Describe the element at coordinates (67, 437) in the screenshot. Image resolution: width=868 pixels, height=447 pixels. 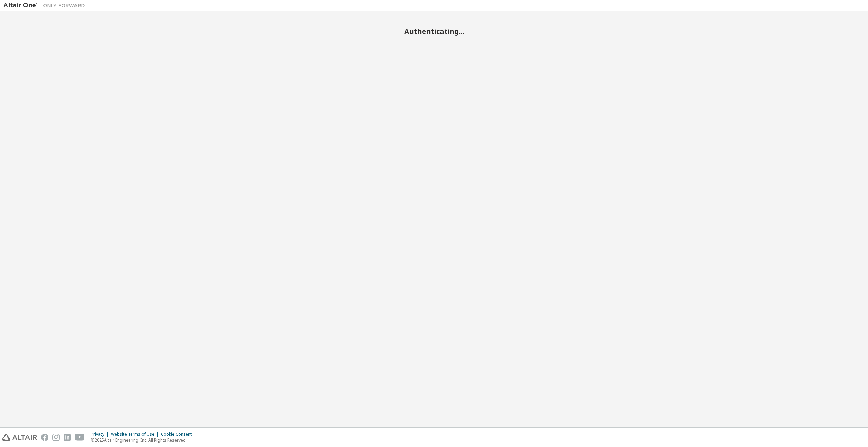
I see `img: linkedin.svg` at that location.